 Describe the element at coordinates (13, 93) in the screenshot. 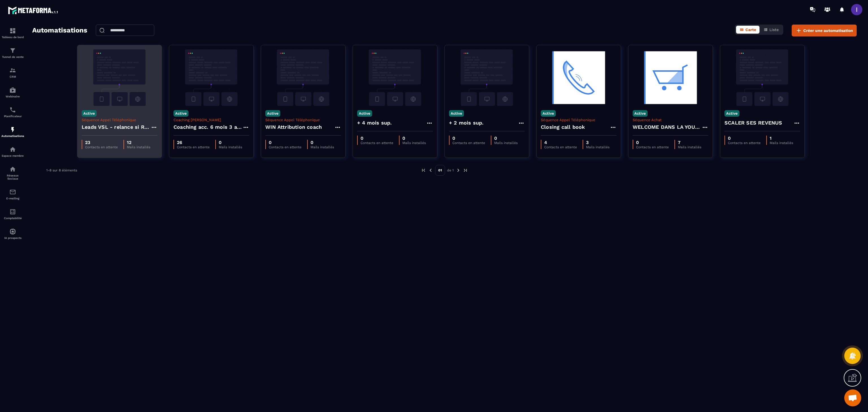

I see `a: automationsautomationsWebinaire` at that location.